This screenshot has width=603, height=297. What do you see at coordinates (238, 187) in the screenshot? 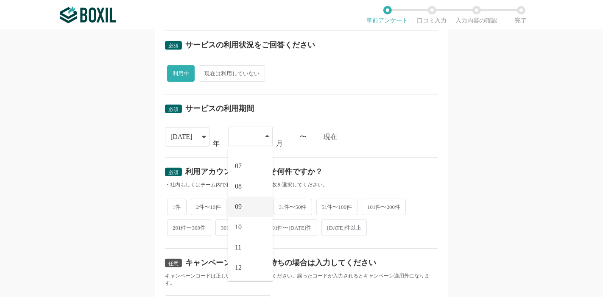
I see `span: 08` at bounding box center [238, 187].